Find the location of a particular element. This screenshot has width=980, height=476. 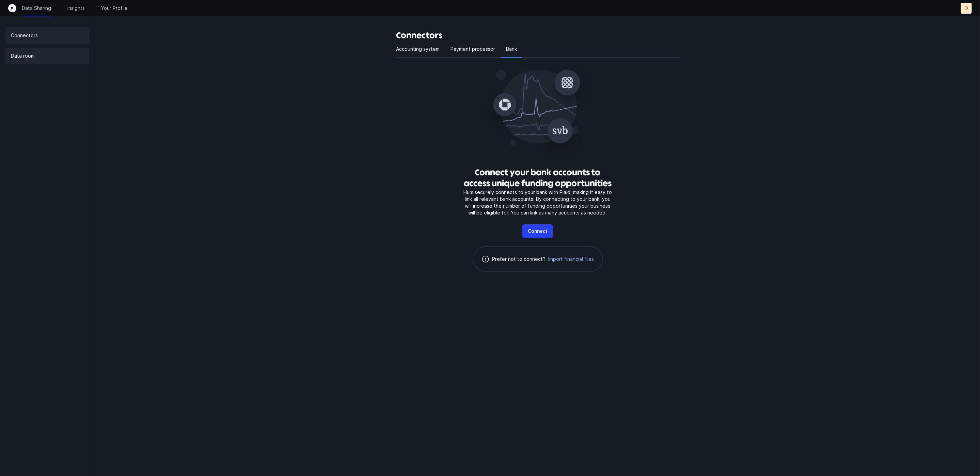

a: Insights is located at coordinates (76, 8).